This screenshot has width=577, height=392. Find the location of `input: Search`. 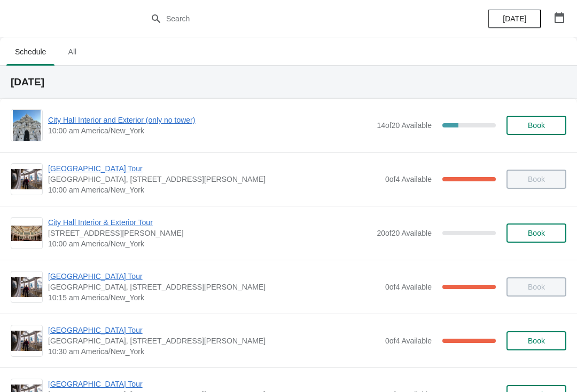

input: Search is located at coordinates (299, 19).